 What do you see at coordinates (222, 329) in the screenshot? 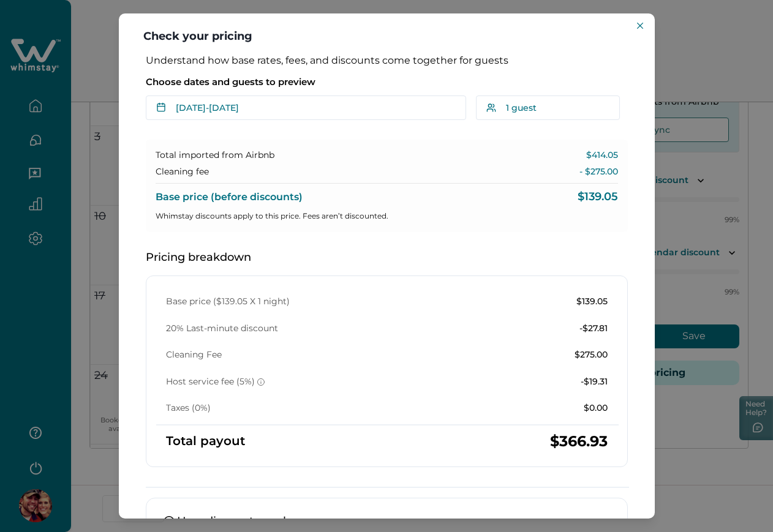
I see `p: 20% Last-minute discount` at bounding box center [222, 329].